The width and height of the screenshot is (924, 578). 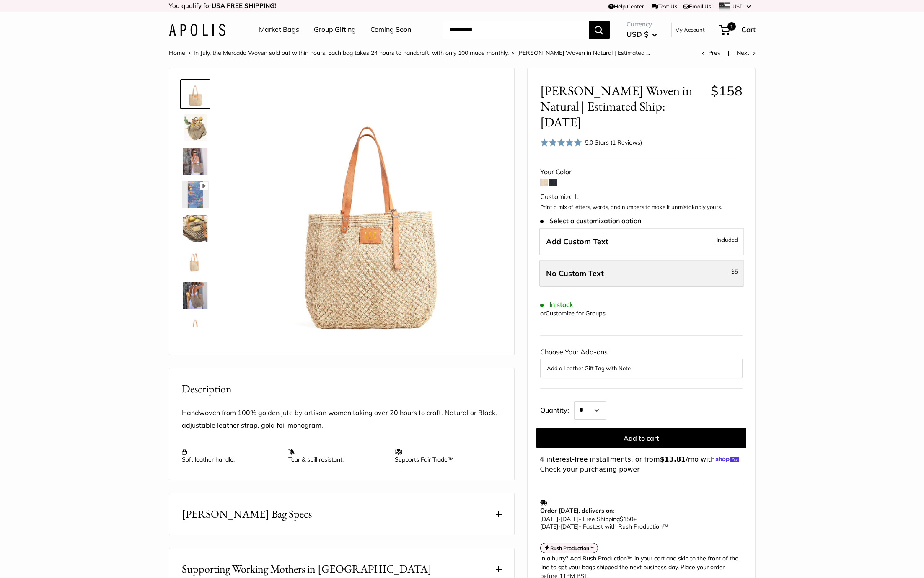 What do you see at coordinates (738, 30) in the screenshot?
I see `a: 1 Cart` at bounding box center [738, 30].